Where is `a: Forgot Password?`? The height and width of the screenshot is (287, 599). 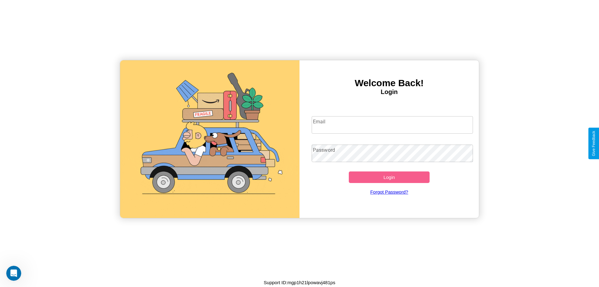
a: Forgot Password? is located at coordinates (389, 191).